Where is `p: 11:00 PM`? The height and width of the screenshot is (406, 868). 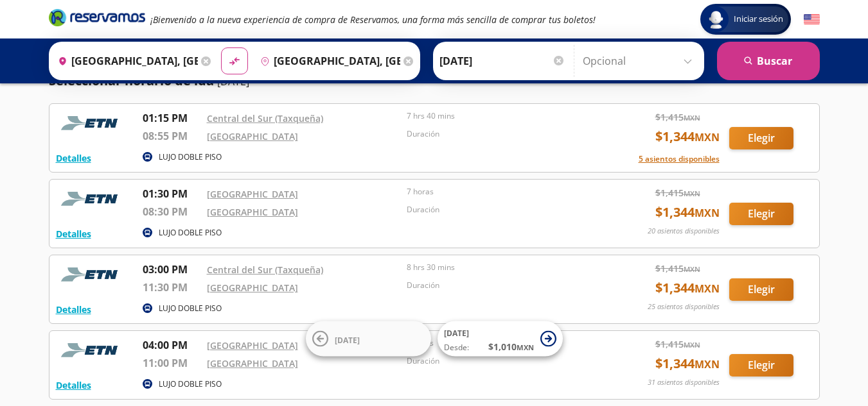 p: 11:00 PM is located at coordinates (171, 364).